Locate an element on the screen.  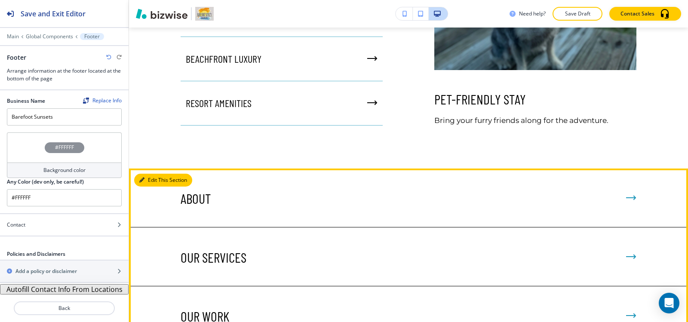
h2: Policies and Disclaimers is located at coordinates (36, 254).